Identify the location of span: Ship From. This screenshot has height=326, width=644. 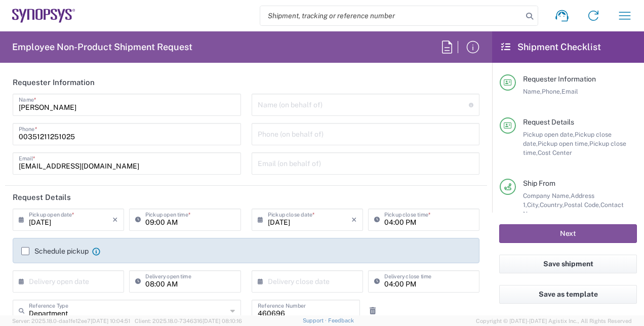
(539, 183).